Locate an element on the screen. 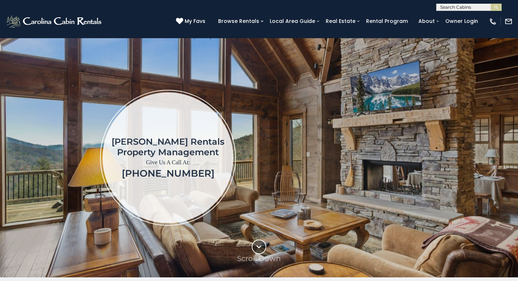 This screenshot has width=518, height=281. p: Scroll Down is located at coordinates (259, 258).